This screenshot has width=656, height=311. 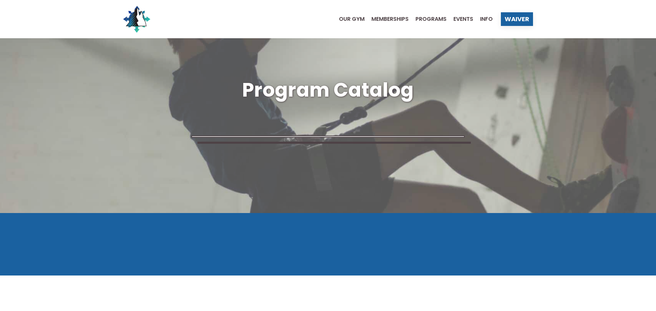 I want to click on a: Our Gym, so click(x=348, y=19).